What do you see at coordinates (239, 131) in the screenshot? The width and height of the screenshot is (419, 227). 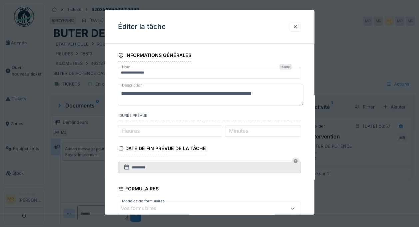 I see `label: Minutes` at bounding box center [239, 131].